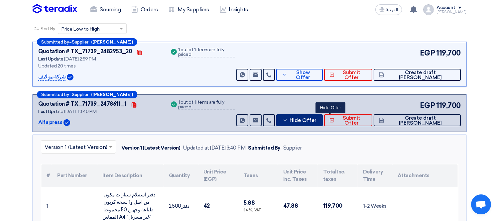 The height and width of the screenshot is (221, 499). Describe the element at coordinates (175, 206) in the screenshot. I see `span: 2,500` at that location.